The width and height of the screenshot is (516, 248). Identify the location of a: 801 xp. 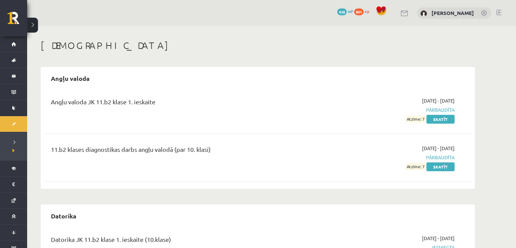
(364, 11).